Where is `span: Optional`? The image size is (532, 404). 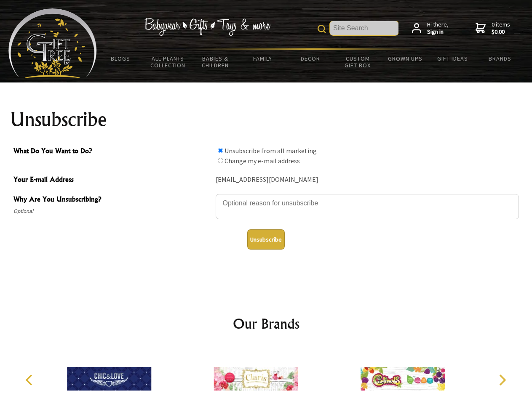
span: Optional is located at coordinates (112, 211).